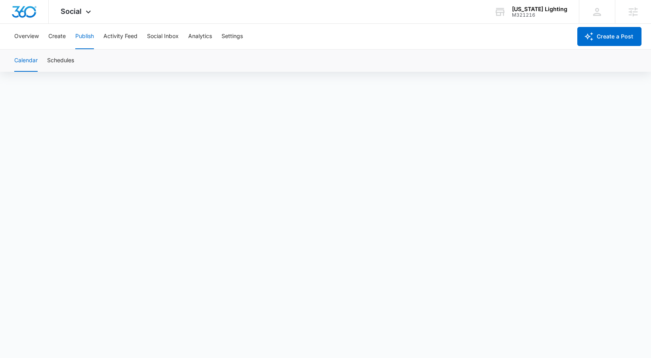 The width and height of the screenshot is (651, 358). What do you see at coordinates (71, 11) in the screenshot?
I see `span: Social` at bounding box center [71, 11].